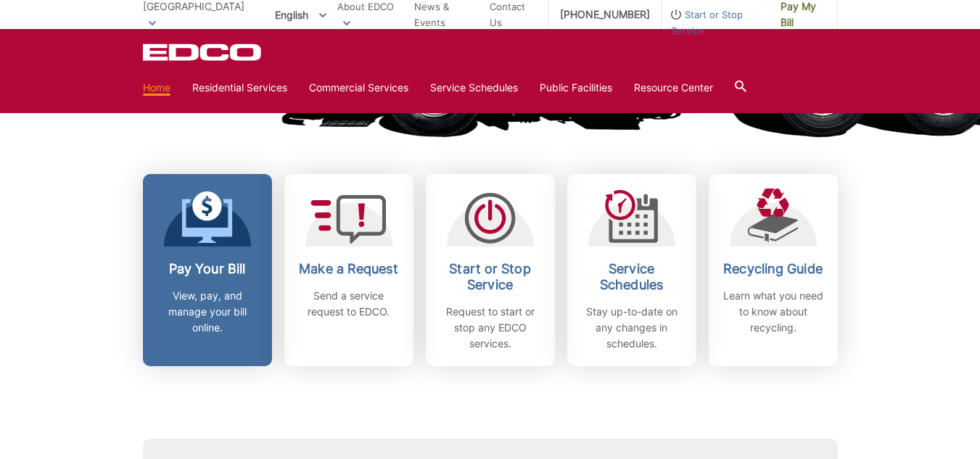 The height and width of the screenshot is (459, 980). What do you see at coordinates (632, 277) in the screenshot?
I see `h2: Service Schedules` at bounding box center [632, 277].